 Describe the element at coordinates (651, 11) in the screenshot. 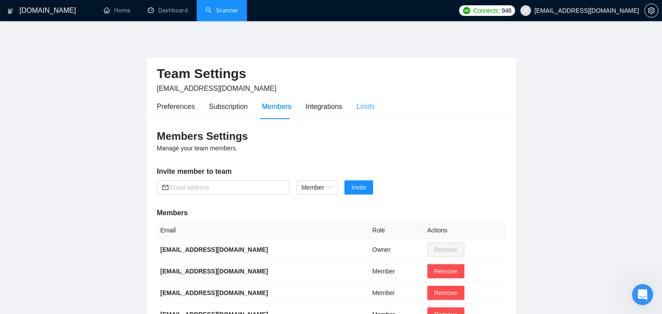

I see `span: setting` at that location.